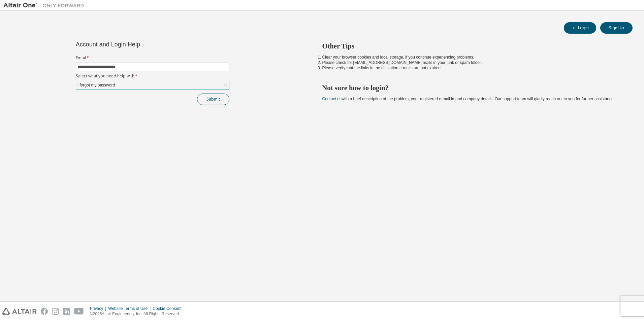  Describe the element at coordinates (67, 311) in the screenshot. I see `img: linkedin.svg` at that location.